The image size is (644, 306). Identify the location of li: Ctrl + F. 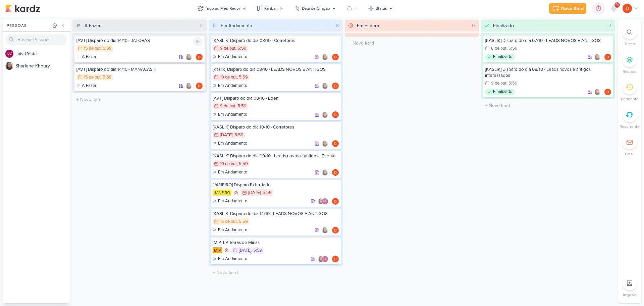
(629, 36).